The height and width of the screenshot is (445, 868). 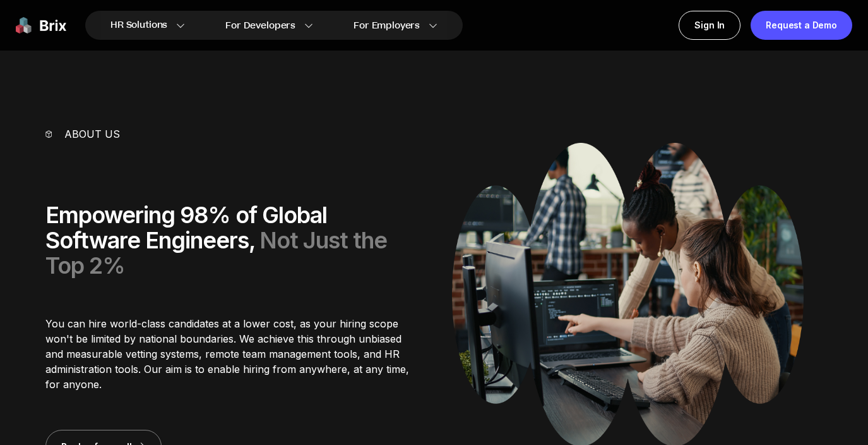 I want to click on img: vector, so click(x=48, y=133).